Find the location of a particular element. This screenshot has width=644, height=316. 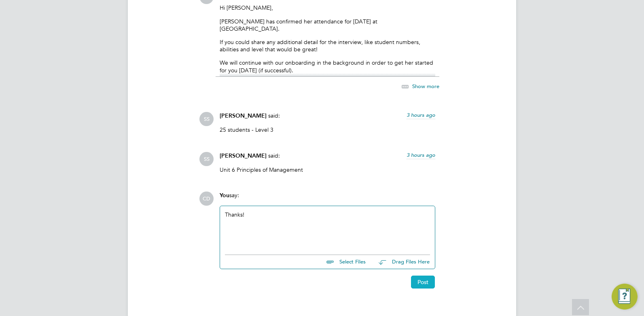

button: Post is located at coordinates (423, 282).